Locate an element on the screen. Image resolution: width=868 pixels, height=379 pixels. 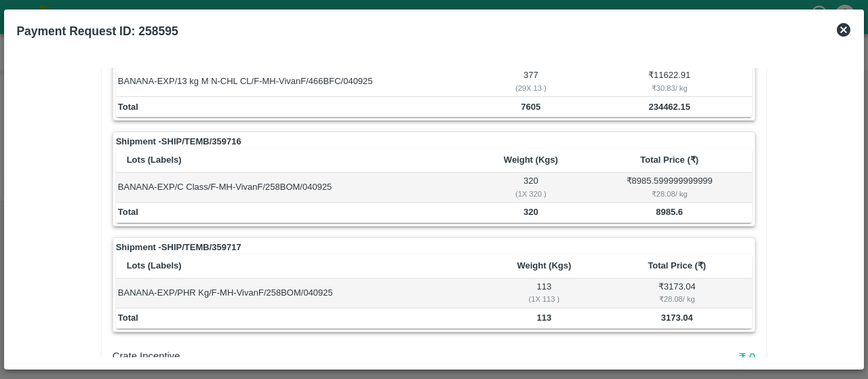
p: Crate Incentive is located at coordinates (327, 356).